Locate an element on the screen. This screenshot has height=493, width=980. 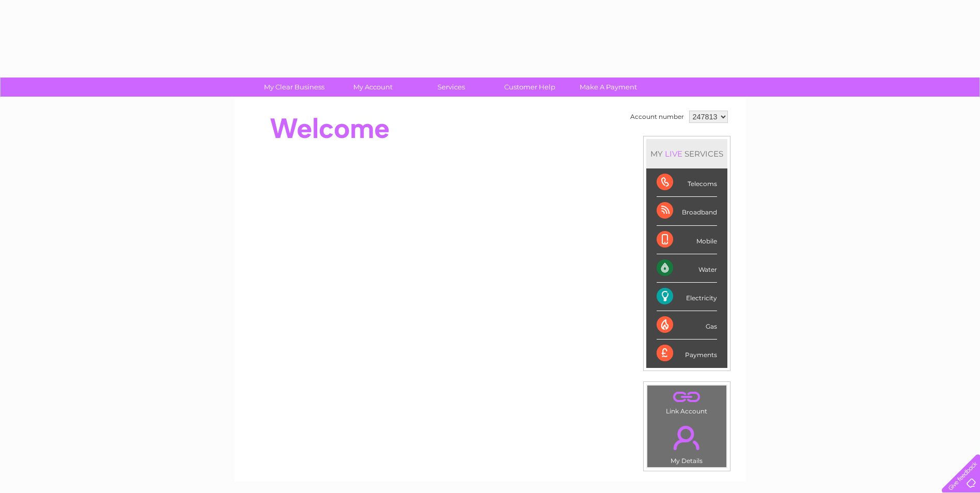
a: Customer Help is located at coordinates (529, 87).